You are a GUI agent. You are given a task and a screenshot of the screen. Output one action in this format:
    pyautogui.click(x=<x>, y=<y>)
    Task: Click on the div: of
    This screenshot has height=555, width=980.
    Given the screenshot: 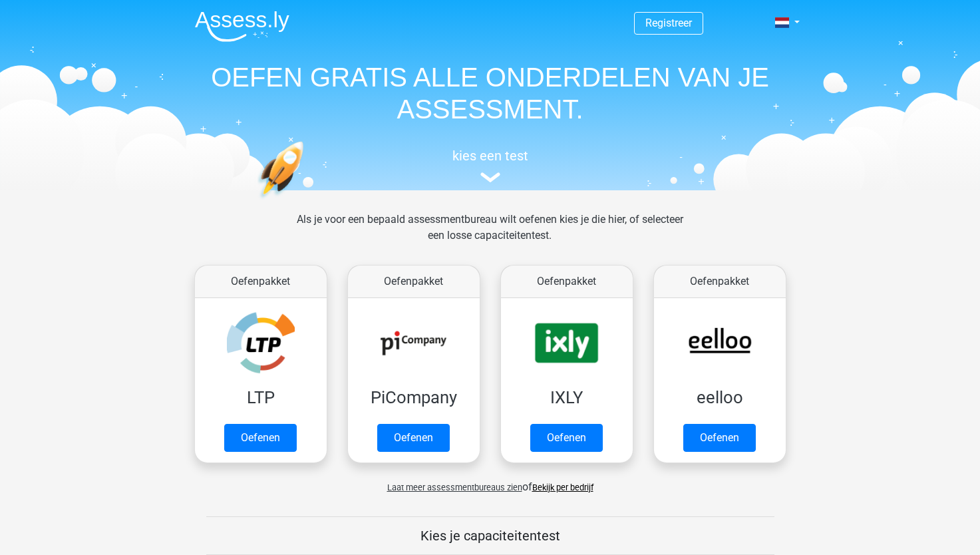 What is the action you would take?
    pyautogui.click(x=490, y=481)
    